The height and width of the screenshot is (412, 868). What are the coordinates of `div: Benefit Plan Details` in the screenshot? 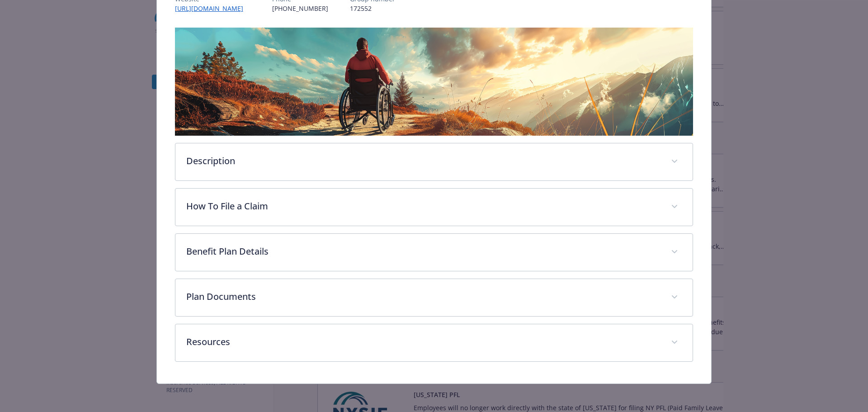 It's located at (434, 252).